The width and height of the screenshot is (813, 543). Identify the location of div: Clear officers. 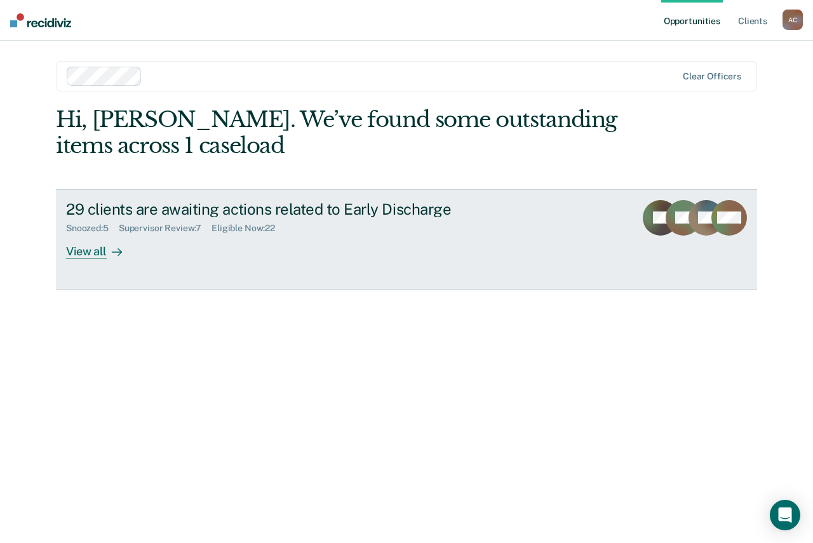
(712, 76).